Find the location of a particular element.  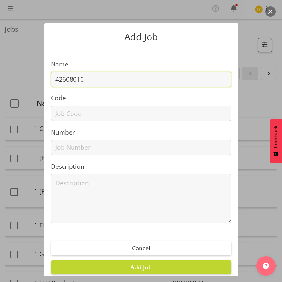

span: Feedback is located at coordinates (276, 137).